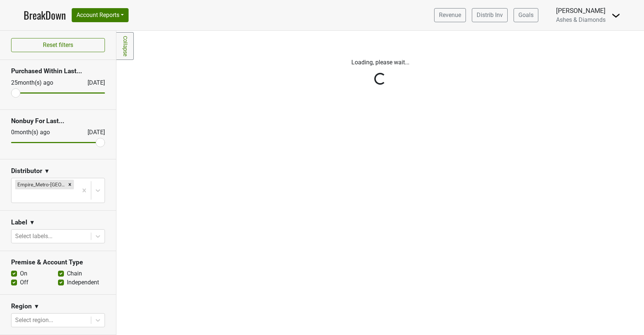 The image size is (644, 335). Describe the element at coordinates (490, 15) in the screenshot. I see `a: Distrib Inv` at that location.